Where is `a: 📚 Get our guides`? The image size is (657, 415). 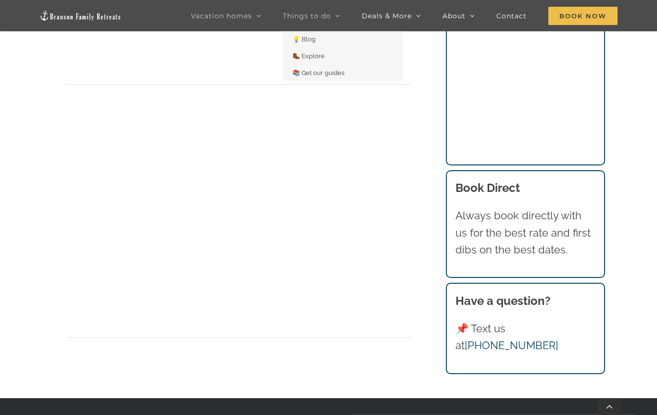 a: 📚 Get our guides is located at coordinates (343, 73).